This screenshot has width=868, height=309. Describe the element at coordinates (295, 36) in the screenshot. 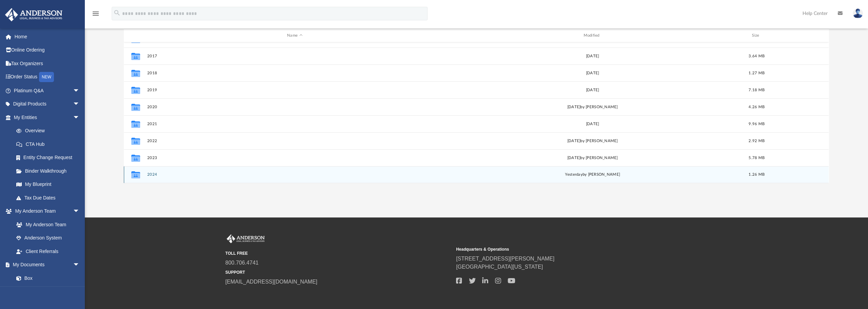

I see `div: Name` at that location.